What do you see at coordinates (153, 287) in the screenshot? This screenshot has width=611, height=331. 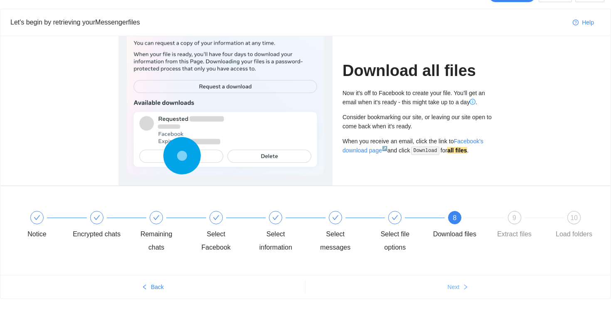 I see `button: leftBack` at bounding box center [153, 287].